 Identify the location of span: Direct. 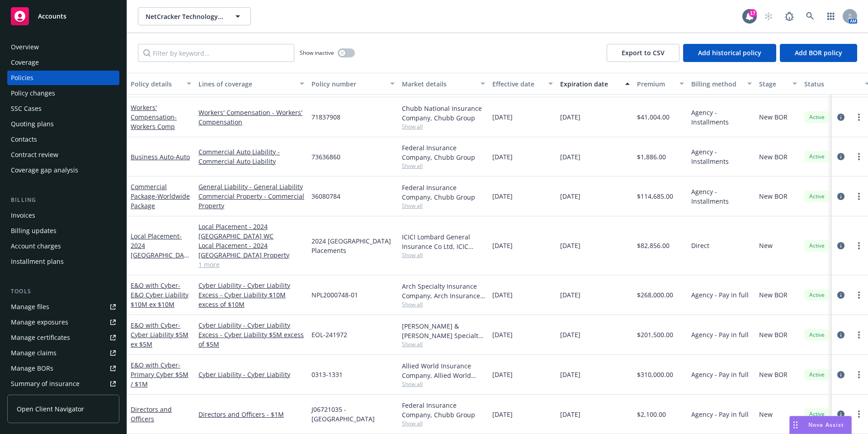
(700, 246).